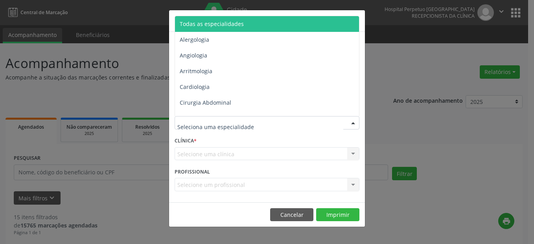 This screenshot has width=534, height=244. What do you see at coordinates (196, 71) in the screenshot?
I see `span: Arritmologia` at bounding box center [196, 71].